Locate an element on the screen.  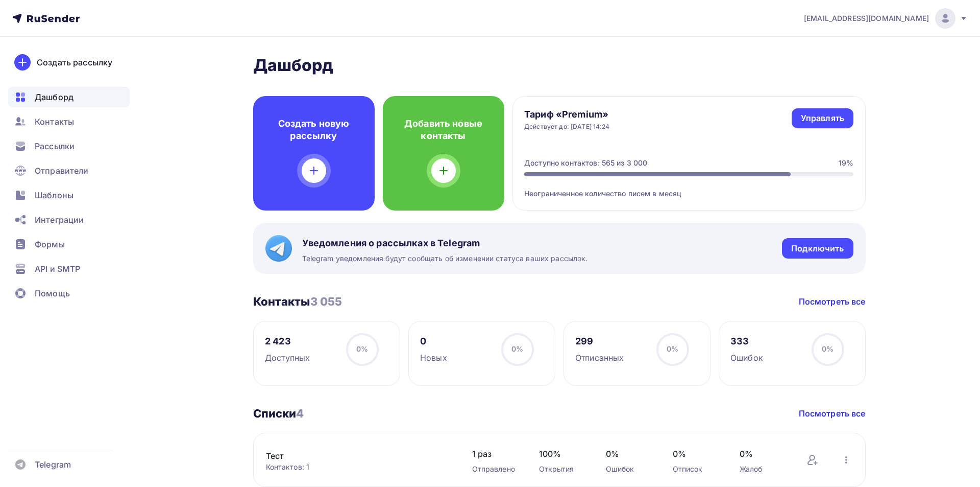
a: Управлять is located at coordinates (823, 118).